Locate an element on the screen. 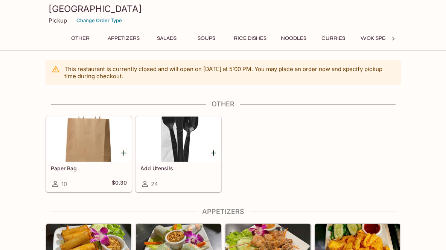  h5: Add Utensils is located at coordinates (178, 168).